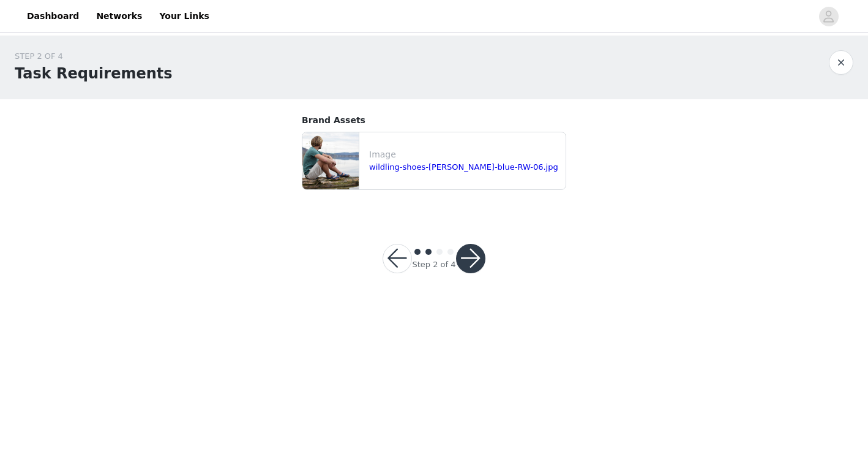 This screenshot has width=868, height=462. I want to click on a: Networks, so click(119, 16).